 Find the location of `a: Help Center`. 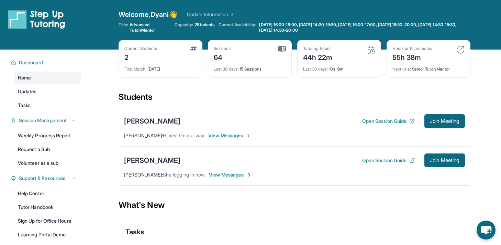

a: Help Center is located at coordinates (47, 193).